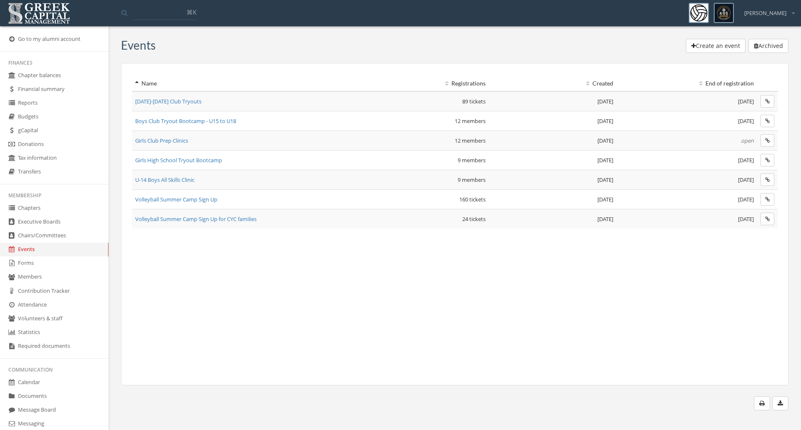 This screenshot has width=801, height=430. What do you see at coordinates (186, 121) in the screenshot?
I see `span: Boys Club Tryout Bootcamp - U15 to U18` at bounding box center [186, 121].